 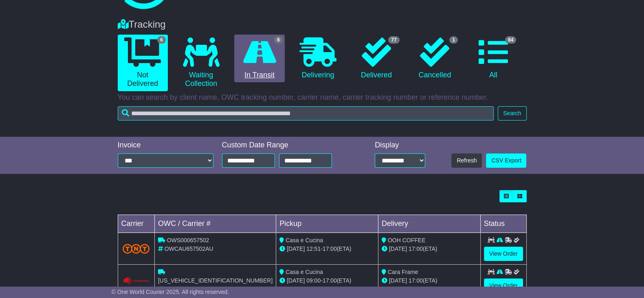 I want to click on td: Delivery, so click(x=429, y=224).